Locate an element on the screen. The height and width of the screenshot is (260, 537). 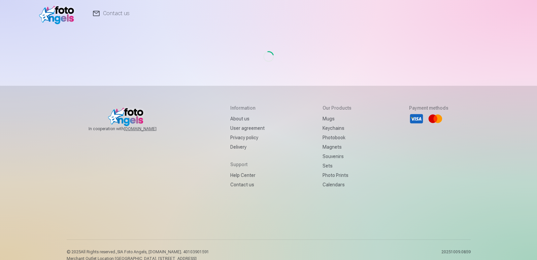
span: In cooperation with is located at coordinates (131, 129).